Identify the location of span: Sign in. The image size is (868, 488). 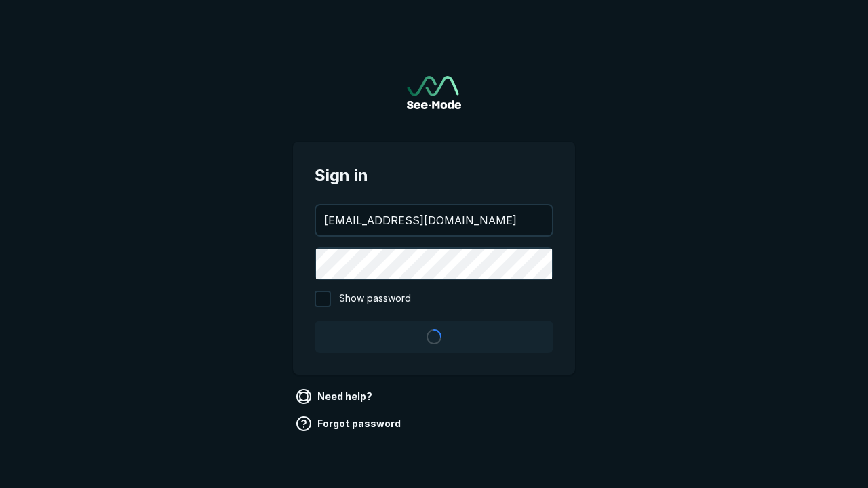
(434, 175).